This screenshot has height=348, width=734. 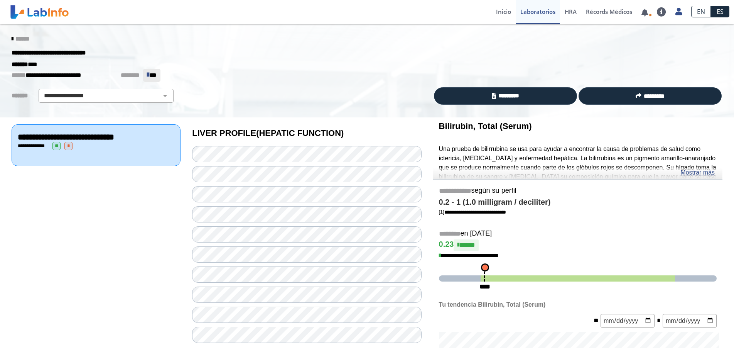 What do you see at coordinates (492, 304) in the screenshot?
I see `b: Tu tendencia Bilirubin, Total (Serum)` at bounding box center [492, 304].